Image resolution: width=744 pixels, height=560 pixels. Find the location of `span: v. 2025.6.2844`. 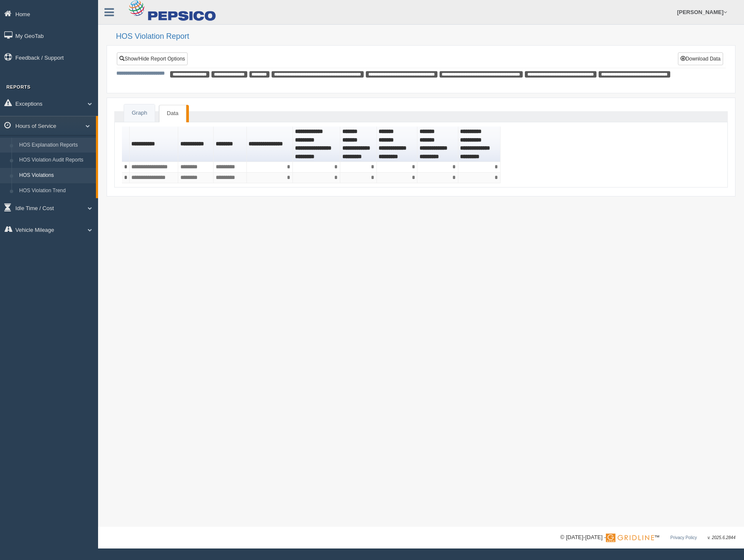

span: v. 2025.6.2844 is located at coordinates (722, 538).